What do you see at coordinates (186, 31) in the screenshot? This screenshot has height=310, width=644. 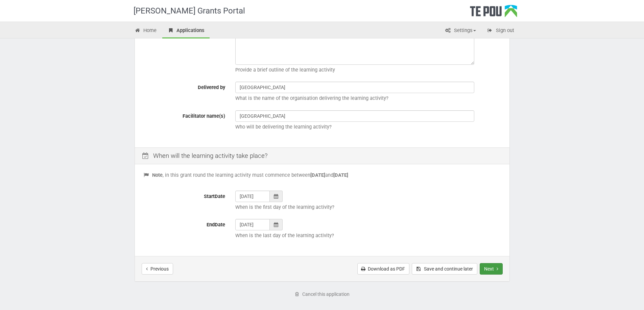 I see `a: Applications` at bounding box center [186, 31].